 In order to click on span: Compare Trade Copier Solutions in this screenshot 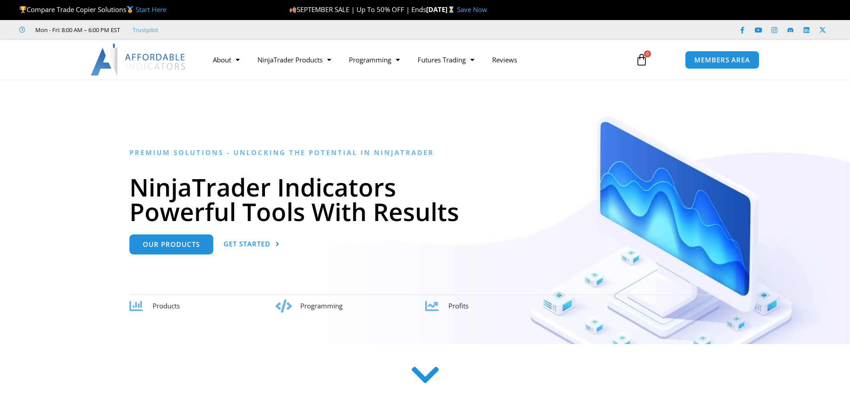, I will do `click(93, 9)`.